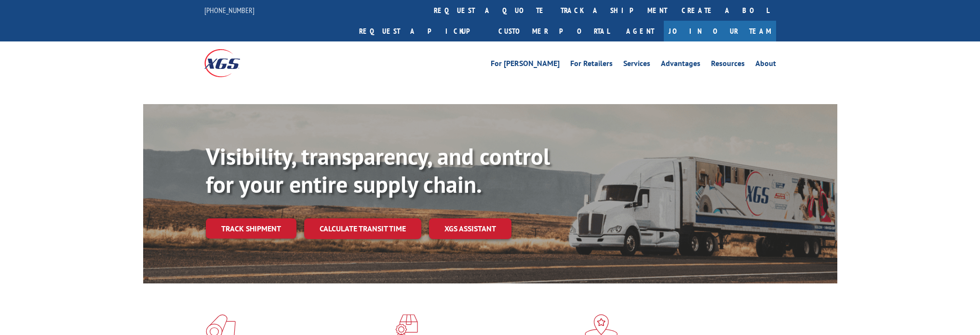  Describe the element at coordinates (766, 65) in the screenshot. I see `a: About` at that location.